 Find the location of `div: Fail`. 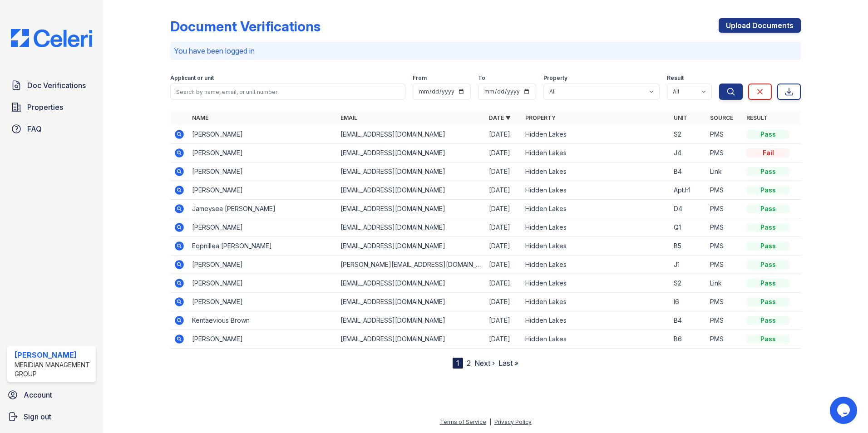

div: Fail is located at coordinates (768, 153).